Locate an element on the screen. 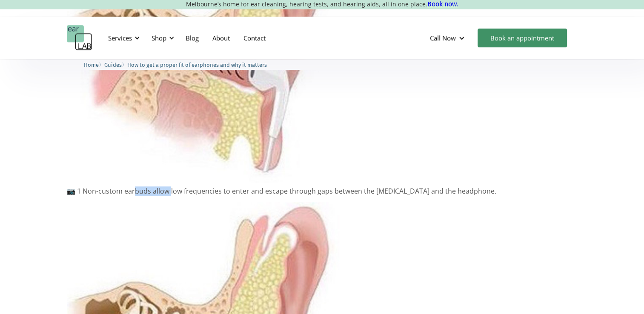  a: Home is located at coordinates (91, 64).